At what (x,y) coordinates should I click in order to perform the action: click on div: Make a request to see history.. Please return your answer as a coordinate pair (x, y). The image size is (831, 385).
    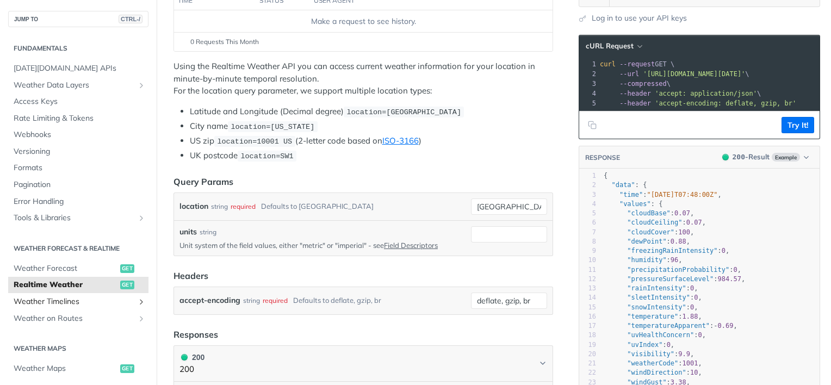
    Looking at the image, I should click on (363, 21).